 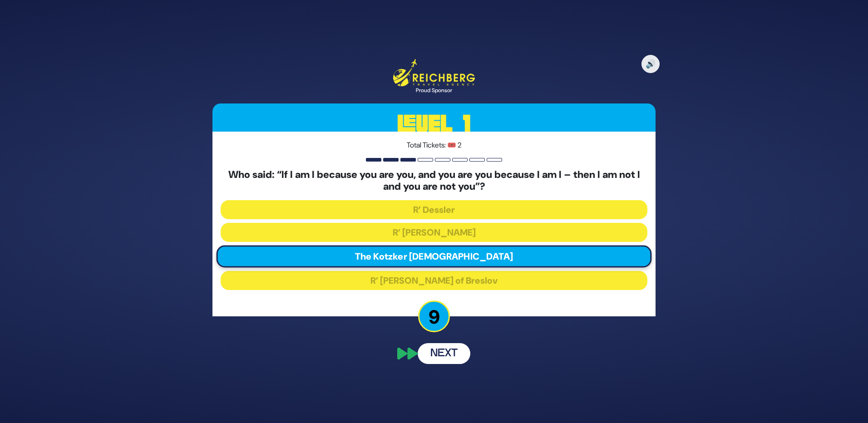 What do you see at coordinates (434, 124) in the screenshot?
I see `h3: Level 1` at bounding box center [434, 124].